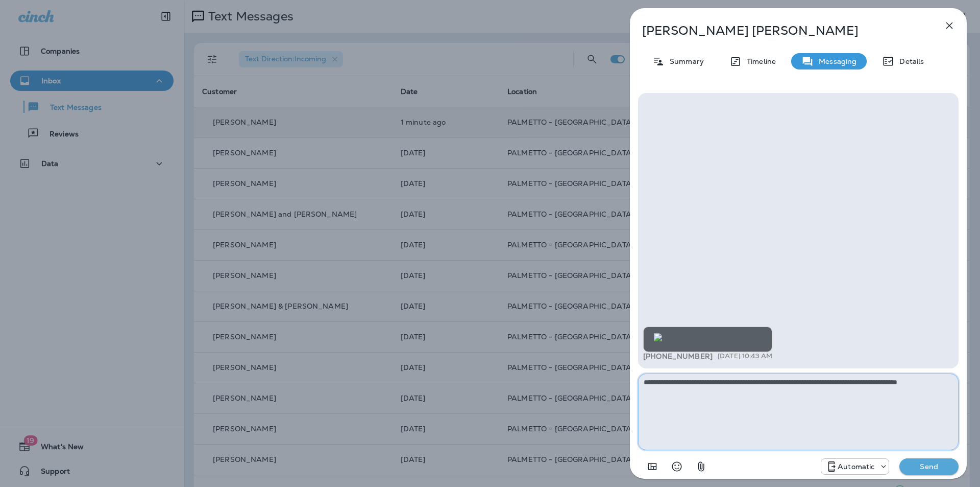  What do you see at coordinates (856, 466) in the screenshot?
I see `p: Automatic` at bounding box center [856, 466].